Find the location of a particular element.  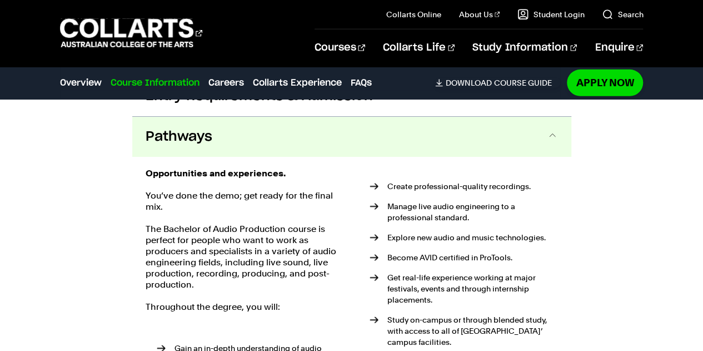

li: Get real-life experience working at major festivals, events and through internship placements. is located at coordinates (464, 289).